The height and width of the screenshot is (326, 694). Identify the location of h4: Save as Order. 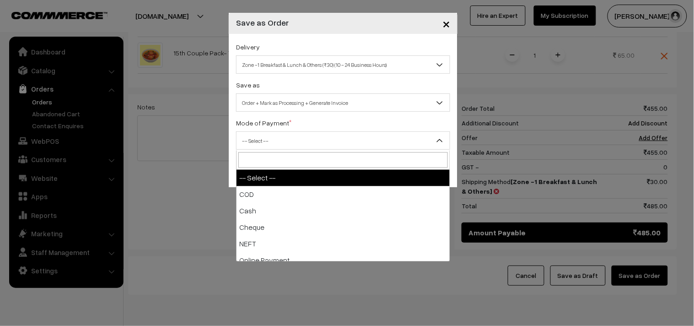
(262, 22).